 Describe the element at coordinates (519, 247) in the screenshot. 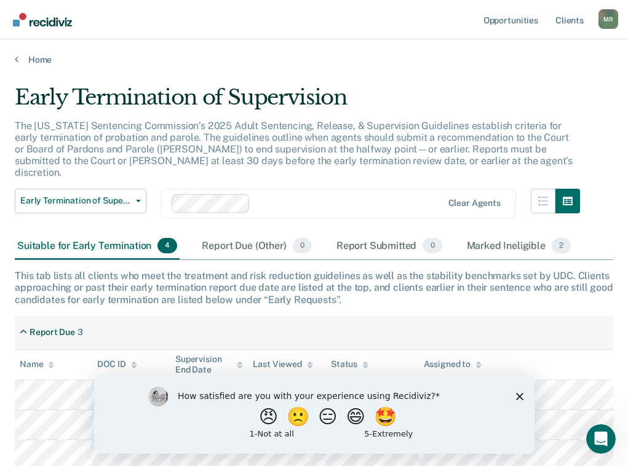

I see `div: Marked Ineligible2` at that location.